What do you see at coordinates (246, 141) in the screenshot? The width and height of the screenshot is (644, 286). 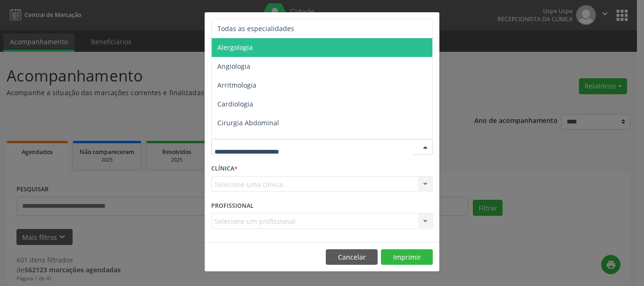 I see `span: Cirurgia Bariatrica` at bounding box center [246, 141].